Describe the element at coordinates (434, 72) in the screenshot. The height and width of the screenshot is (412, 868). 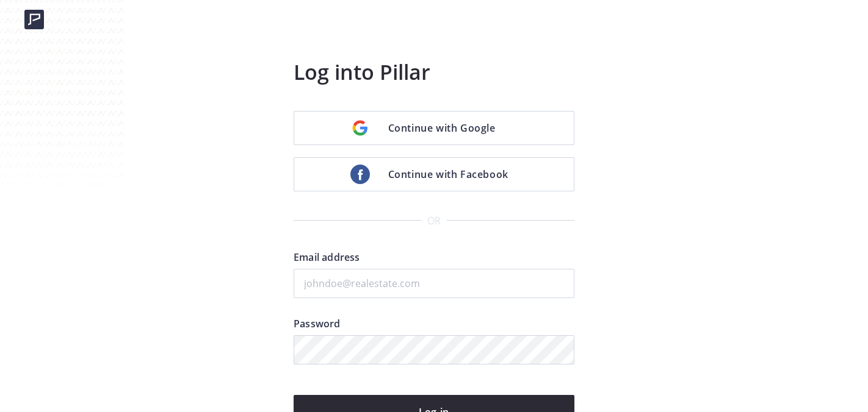
I see `h3: Log into Pillar` at that location.